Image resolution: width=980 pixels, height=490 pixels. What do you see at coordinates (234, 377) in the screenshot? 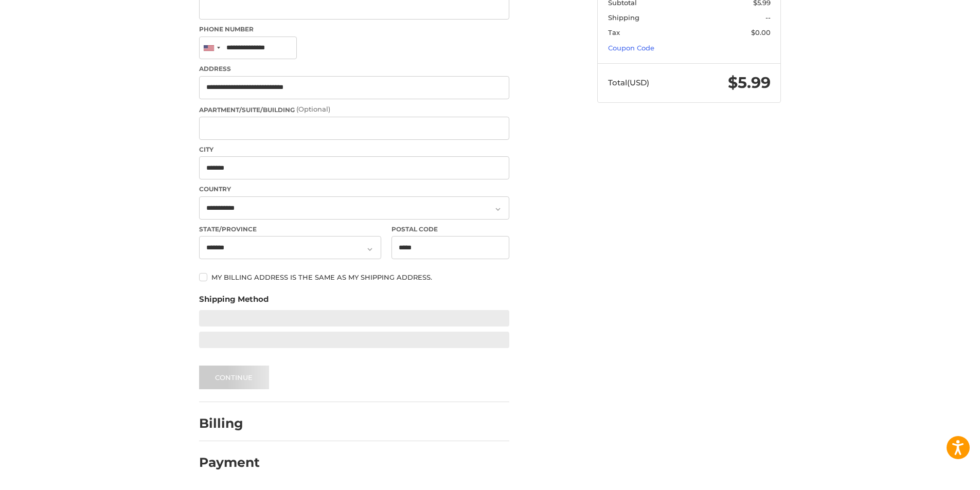
I see `button: Continue` at bounding box center [234, 377].